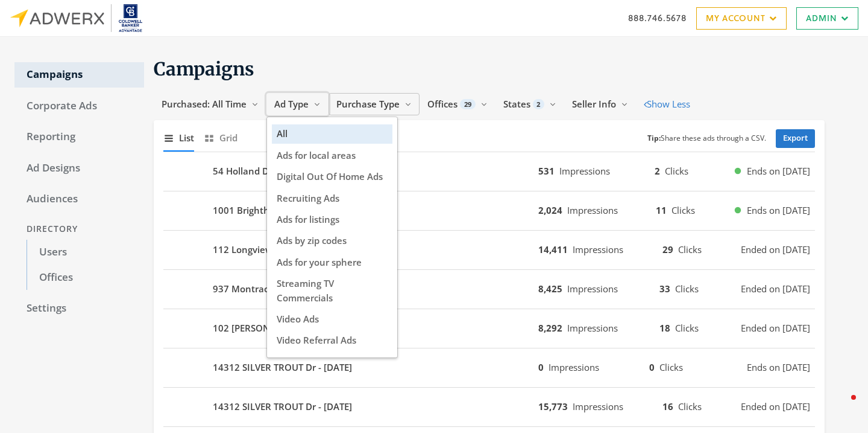 Image resolution: width=868 pixels, height=433 pixels. What do you see at coordinates (76, 18) in the screenshot?
I see `img: Adwerx` at bounding box center [76, 18].